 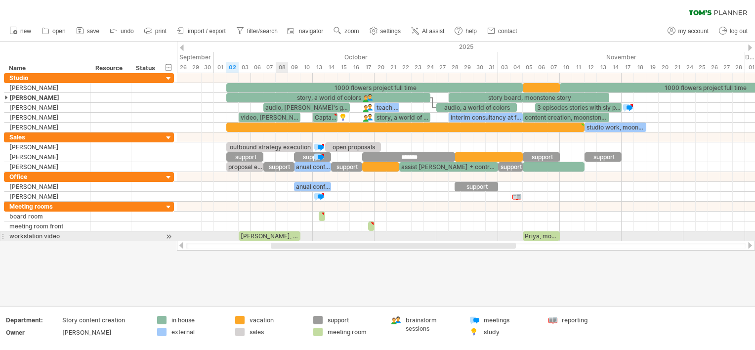 I want to click on div: meeting room, so click(x=354, y=332).